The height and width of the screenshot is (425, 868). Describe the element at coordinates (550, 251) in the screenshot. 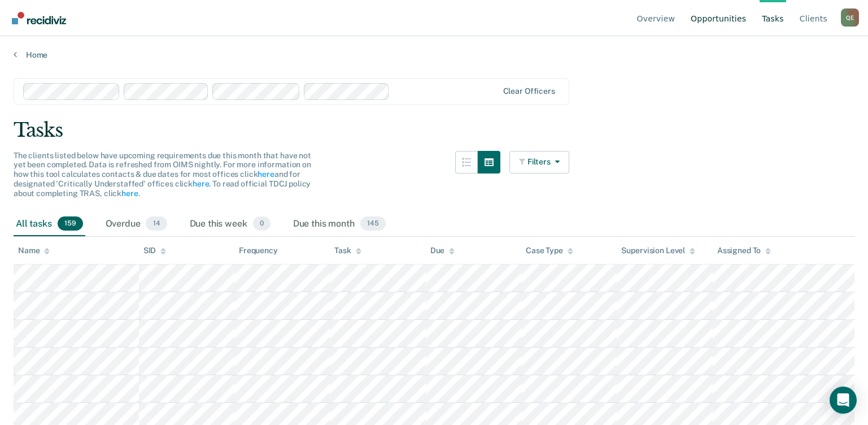

I see `div: Case Type` at that location.